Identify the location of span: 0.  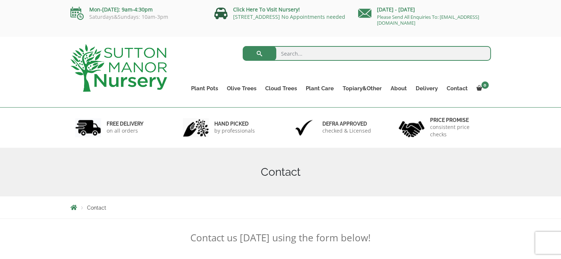
(485, 85).